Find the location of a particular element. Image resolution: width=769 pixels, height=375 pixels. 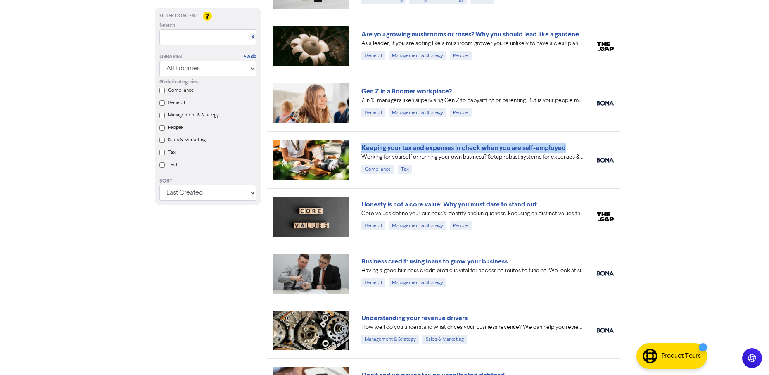

span: Search is located at coordinates (167, 26).